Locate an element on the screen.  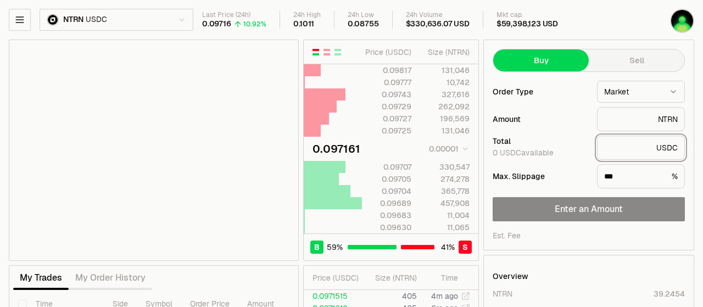
div: USDC is located at coordinates (641, 148).